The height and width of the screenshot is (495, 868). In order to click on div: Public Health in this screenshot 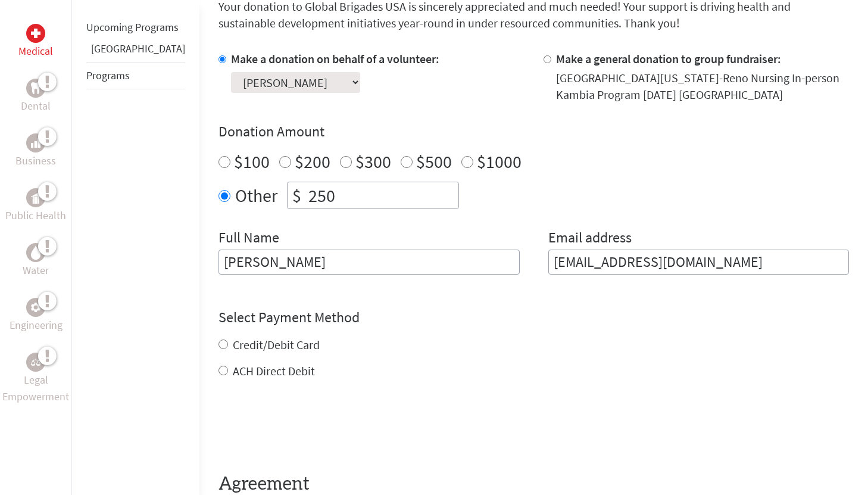, I will do `click(36, 197)`.